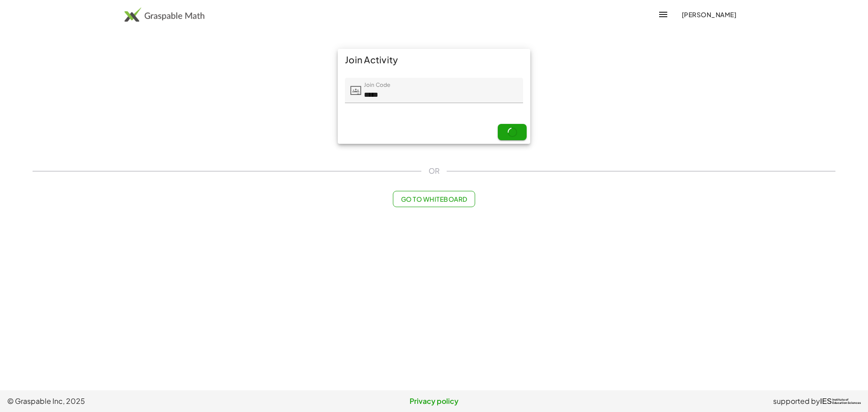  Describe the element at coordinates (840, 401) in the screenshot. I see `a: IESInstitute ofEducation Sciences` at that location.